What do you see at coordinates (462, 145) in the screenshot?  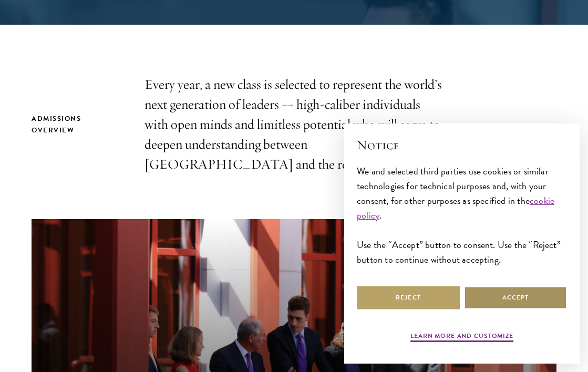 I see `h2: Notice` at bounding box center [462, 145].